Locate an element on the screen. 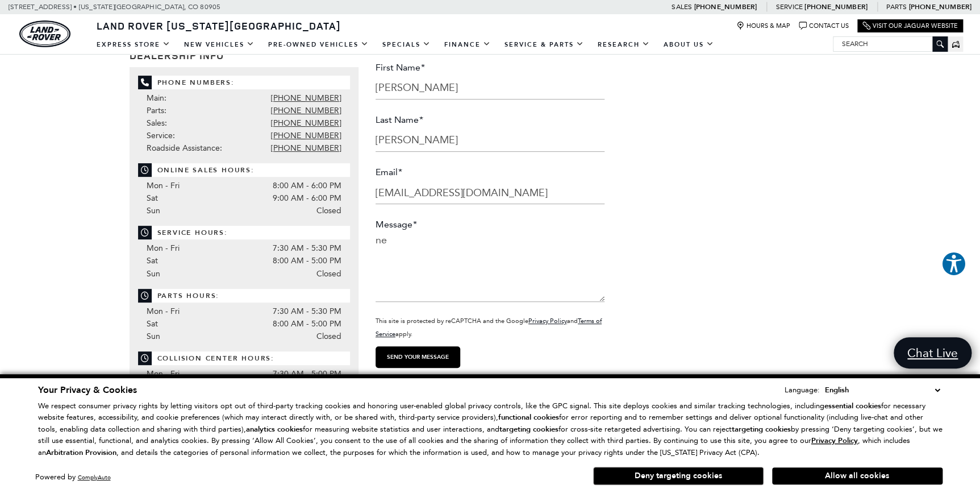 The height and width of the screenshot is (493, 980). nav: Main Navigation is located at coordinates (405, 44).